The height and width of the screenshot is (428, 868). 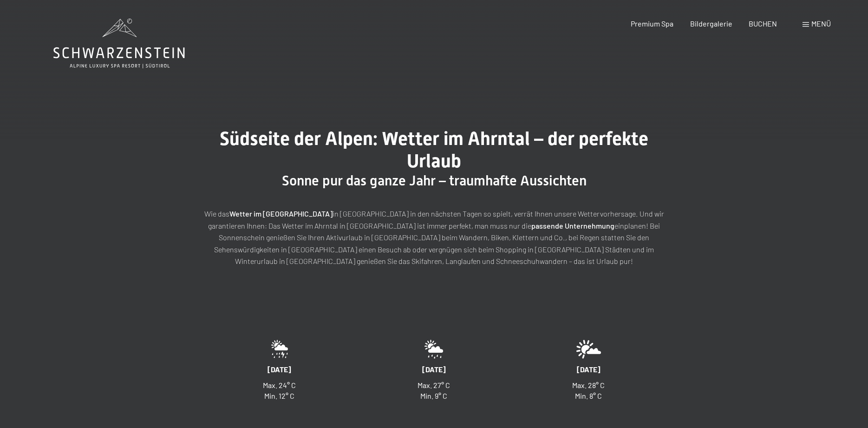 What do you see at coordinates (652, 23) in the screenshot?
I see `a: Premium Spa` at bounding box center [652, 23].